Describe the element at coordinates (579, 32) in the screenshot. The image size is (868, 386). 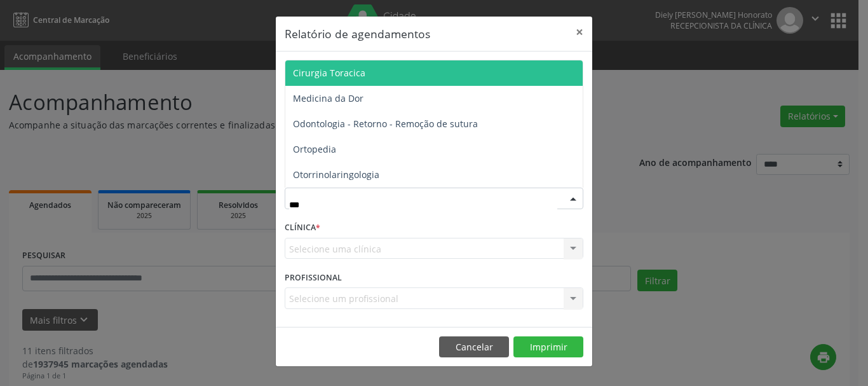
I see `button: Close` at that location.